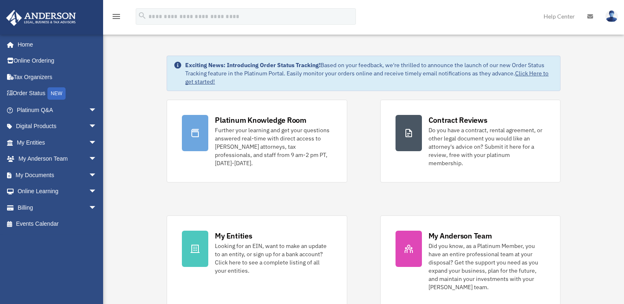  Describe the element at coordinates (57, 175) in the screenshot. I see `a: My Documentsarrow_drop_down` at that location.